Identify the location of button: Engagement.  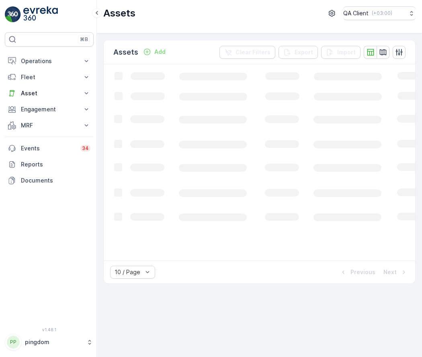
(49, 109).